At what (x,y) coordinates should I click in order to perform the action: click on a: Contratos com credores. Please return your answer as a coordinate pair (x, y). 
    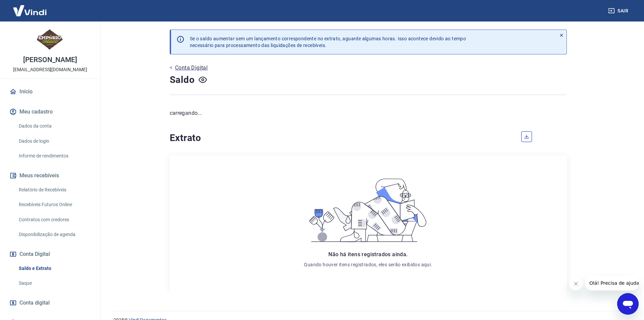
    Looking at the image, I should click on (54, 220).